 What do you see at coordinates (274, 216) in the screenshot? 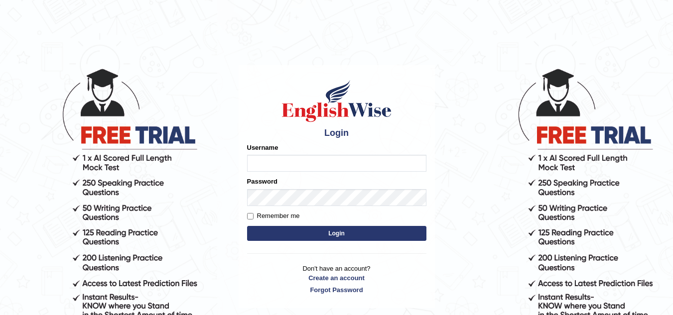
I see `label: Remember me` at bounding box center [274, 216].